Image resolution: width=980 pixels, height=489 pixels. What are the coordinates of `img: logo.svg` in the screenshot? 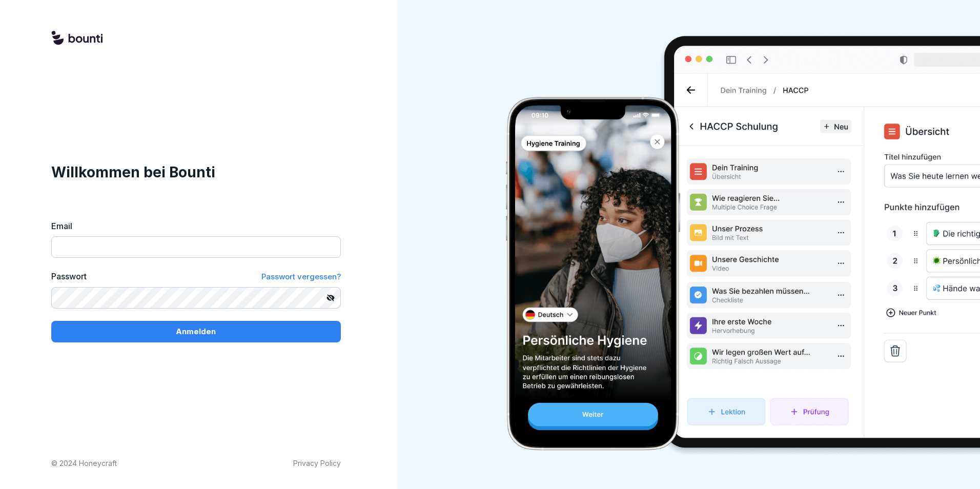 It's located at (77, 38).